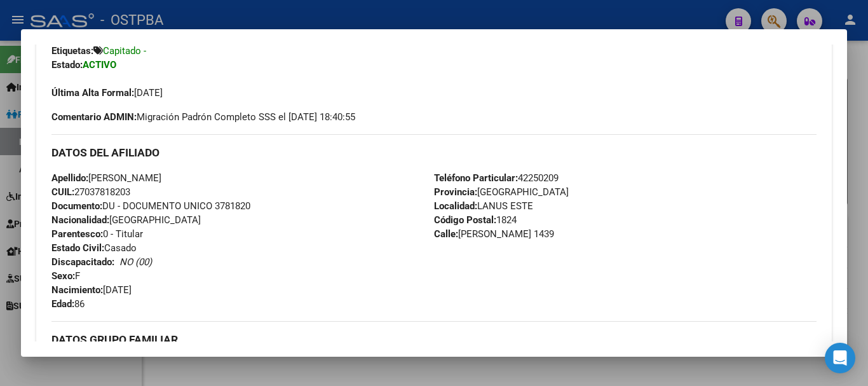  What do you see at coordinates (456, 192) in the screenshot?
I see `strong: Provincia:` at bounding box center [456, 192].